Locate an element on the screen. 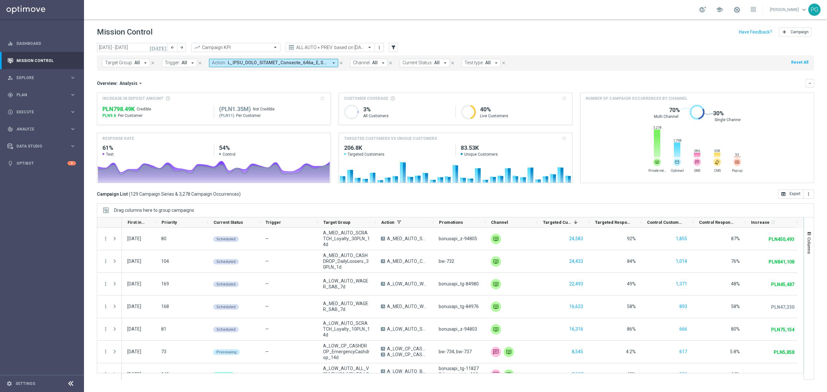  p: PLN45,487 is located at coordinates (783, 285).